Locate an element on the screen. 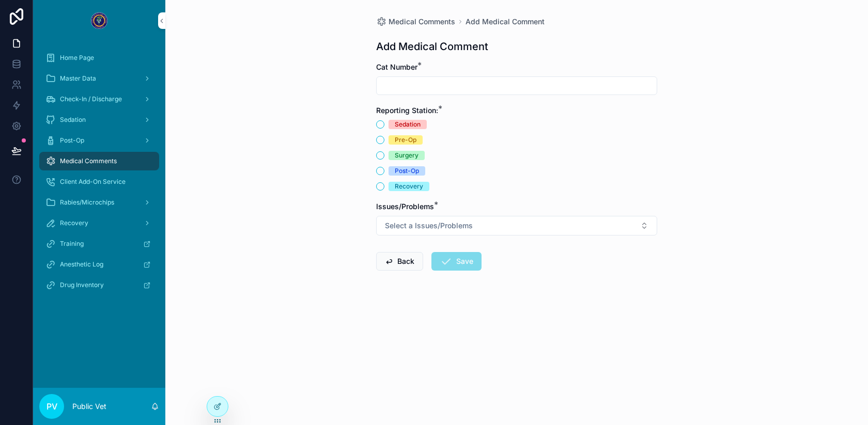 Image resolution: width=868 pixels, height=425 pixels. span: Select a Issues/Problems is located at coordinates (429, 226).